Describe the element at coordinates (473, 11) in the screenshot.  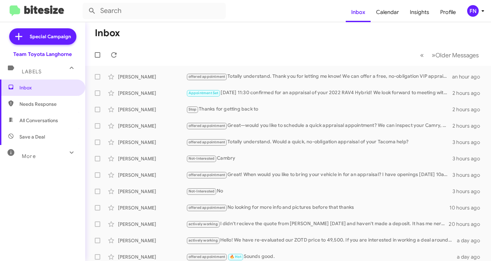
I see `div: FN` at that location.